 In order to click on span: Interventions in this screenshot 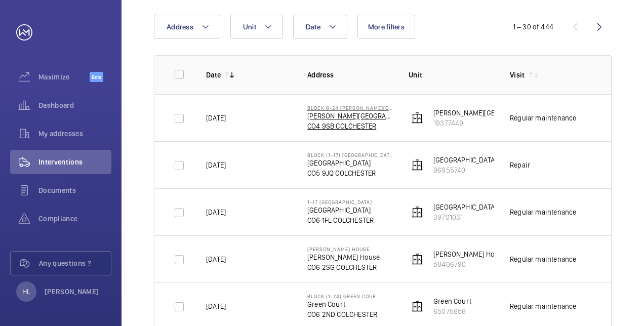, I will do `click(75, 162)`.